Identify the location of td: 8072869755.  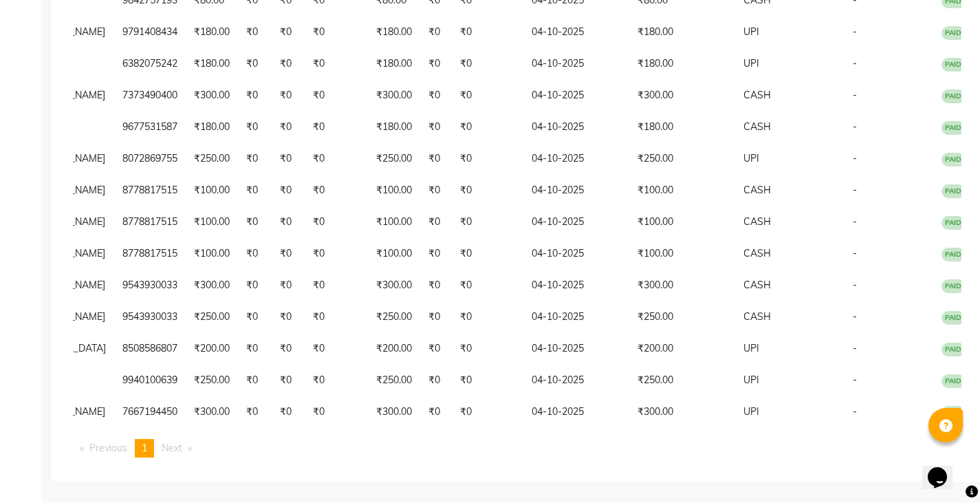
(150, 159).